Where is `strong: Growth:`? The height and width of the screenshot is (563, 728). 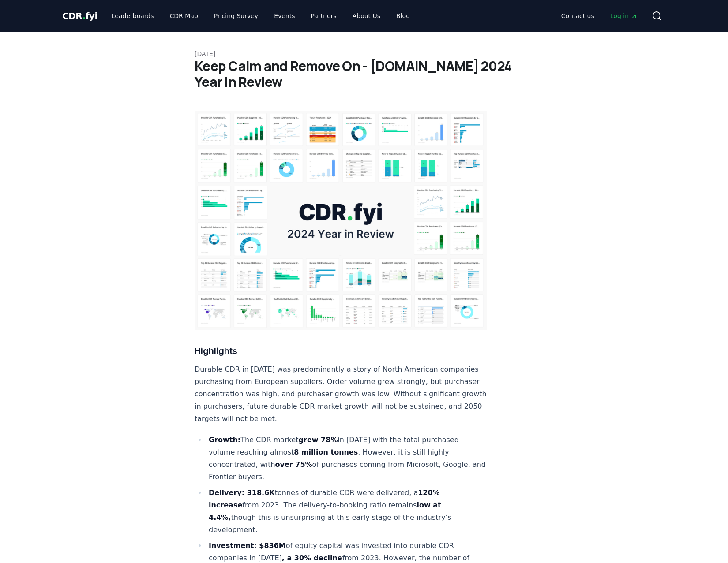 strong: Growth: is located at coordinates (225, 440).